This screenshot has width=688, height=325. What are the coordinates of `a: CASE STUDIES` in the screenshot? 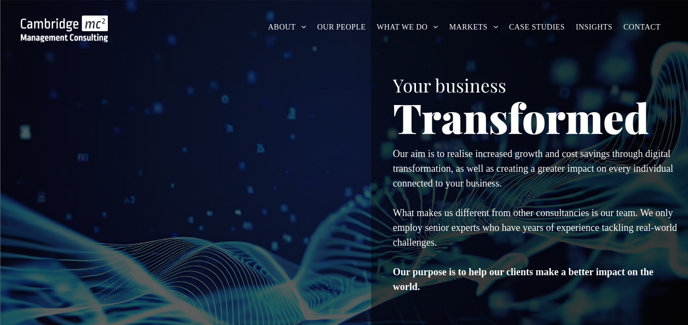 It's located at (537, 27).